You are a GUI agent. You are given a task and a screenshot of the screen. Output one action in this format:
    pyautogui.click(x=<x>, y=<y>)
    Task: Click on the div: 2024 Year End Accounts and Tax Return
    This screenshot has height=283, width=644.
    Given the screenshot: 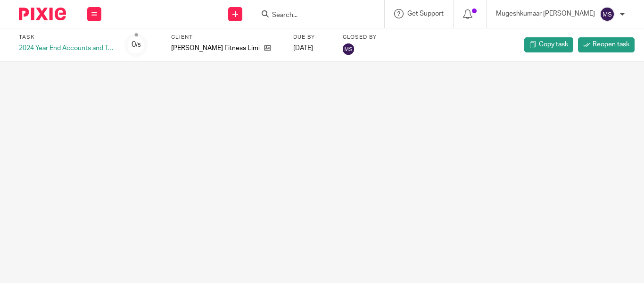 What is the action you would take?
    pyautogui.click(x=66, y=48)
    